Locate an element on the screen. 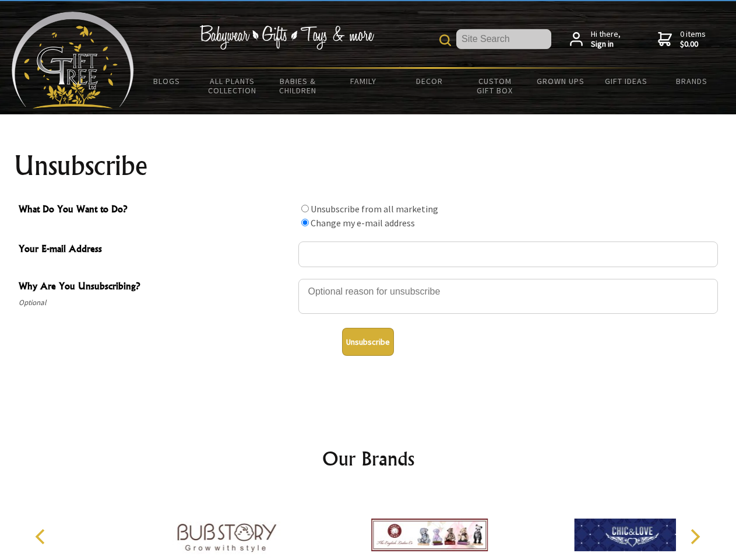  a: Hi there,Sign in is located at coordinates (596, 39).